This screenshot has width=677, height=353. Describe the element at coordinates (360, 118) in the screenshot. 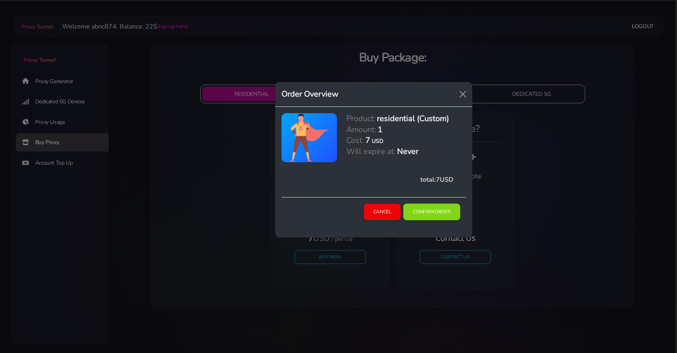

I see `h5: Product:` at that location.